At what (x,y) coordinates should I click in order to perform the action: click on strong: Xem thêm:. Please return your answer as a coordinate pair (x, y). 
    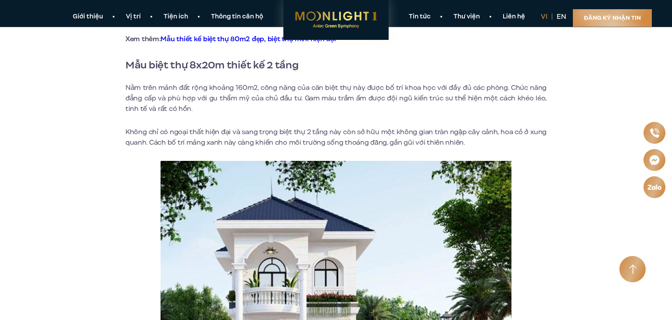
    Looking at the image, I should click on (230, 39).